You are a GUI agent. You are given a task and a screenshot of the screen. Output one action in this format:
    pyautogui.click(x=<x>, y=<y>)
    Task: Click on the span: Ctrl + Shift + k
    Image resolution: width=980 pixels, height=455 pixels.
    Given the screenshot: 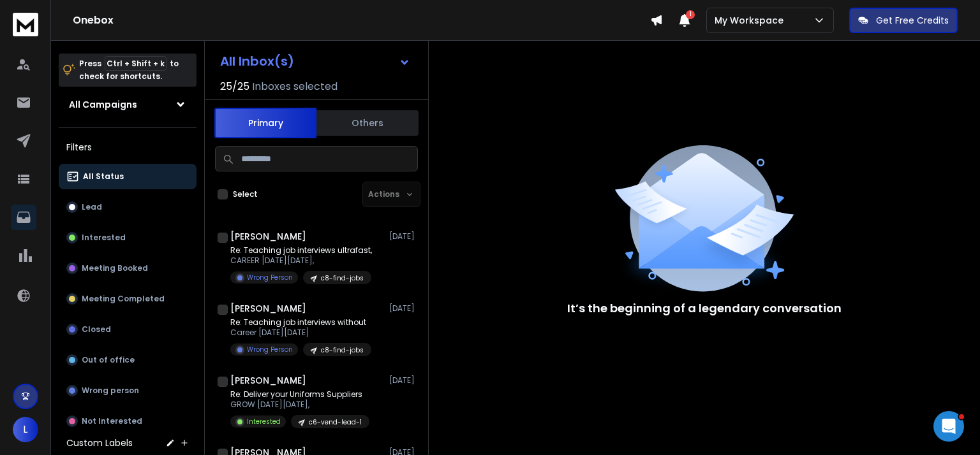 What is the action you would take?
    pyautogui.click(x=135, y=63)
    